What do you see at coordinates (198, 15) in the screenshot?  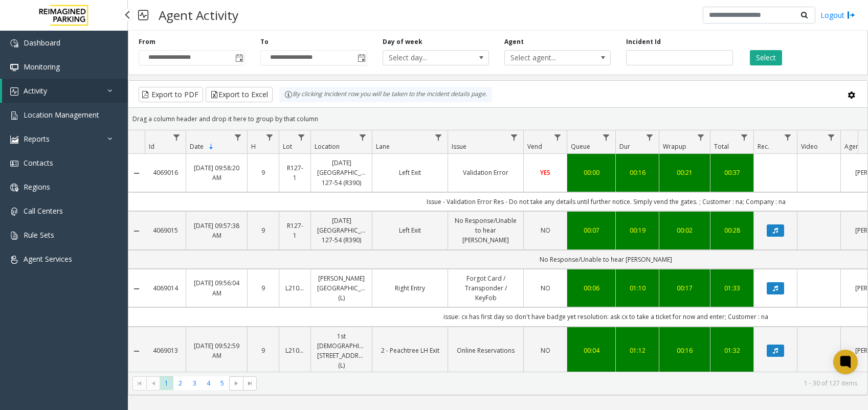 I see `h3: Agent Activity` at bounding box center [198, 15].